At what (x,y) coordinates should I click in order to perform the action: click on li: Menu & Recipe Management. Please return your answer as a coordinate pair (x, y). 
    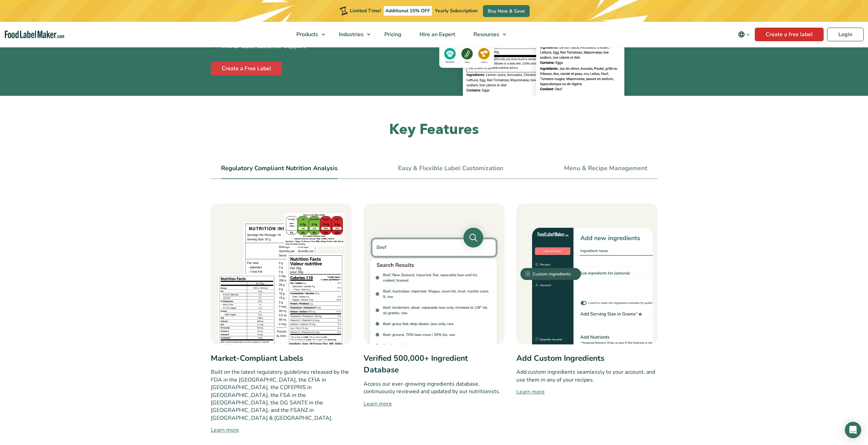
    Looking at the image, I should click on (605, 171).